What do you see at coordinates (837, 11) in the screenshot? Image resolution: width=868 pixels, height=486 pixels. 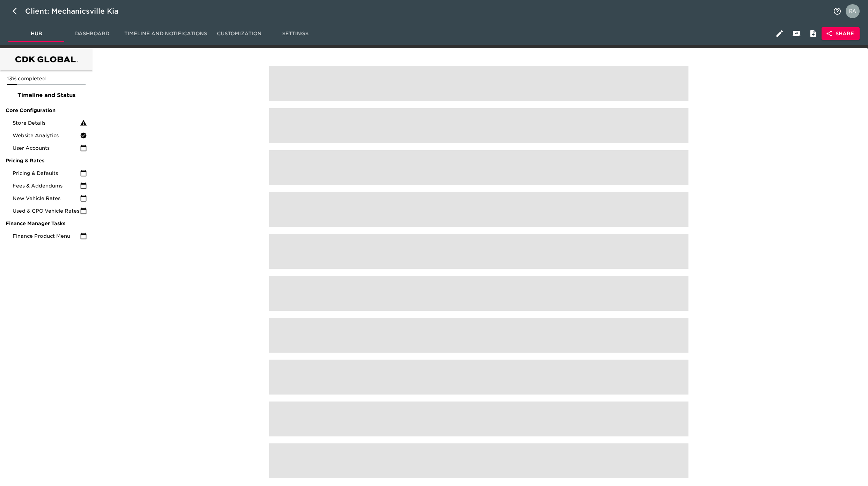 I see `button: notifications` at bounding box center [837, 11].